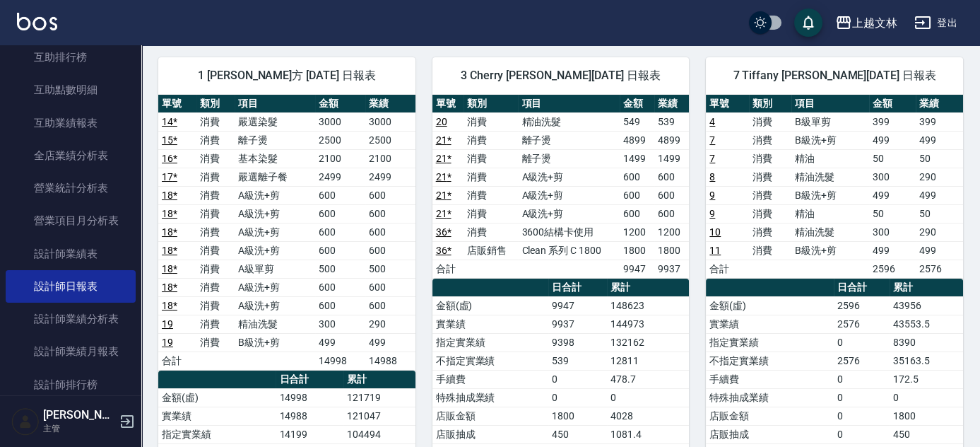 This screenshot has height=447, width=980. What do you see at coordinates (936, 23) in the screenshot?
I see `button: 登出` at bounding box center [936, 23].